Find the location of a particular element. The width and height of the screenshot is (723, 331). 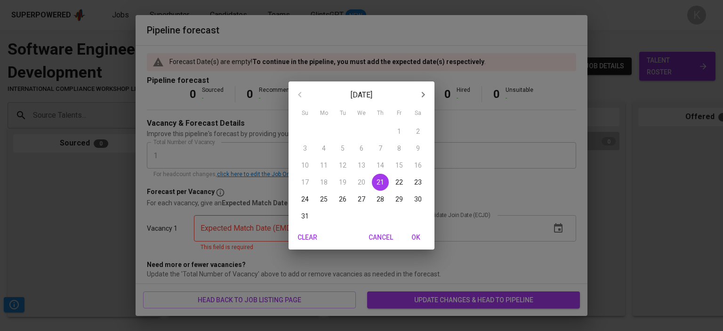

span: We is located at coordinates (361, 113).